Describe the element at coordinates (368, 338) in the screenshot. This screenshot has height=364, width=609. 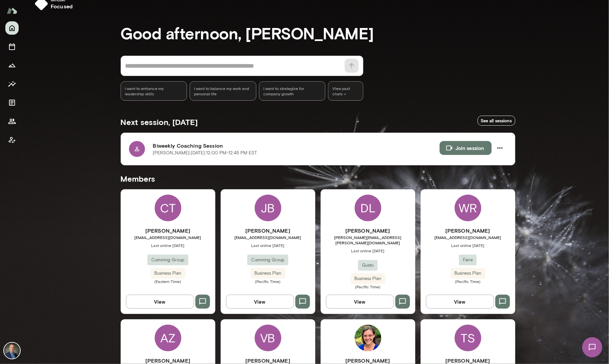
I see `img: Annie McKenna` at that location.